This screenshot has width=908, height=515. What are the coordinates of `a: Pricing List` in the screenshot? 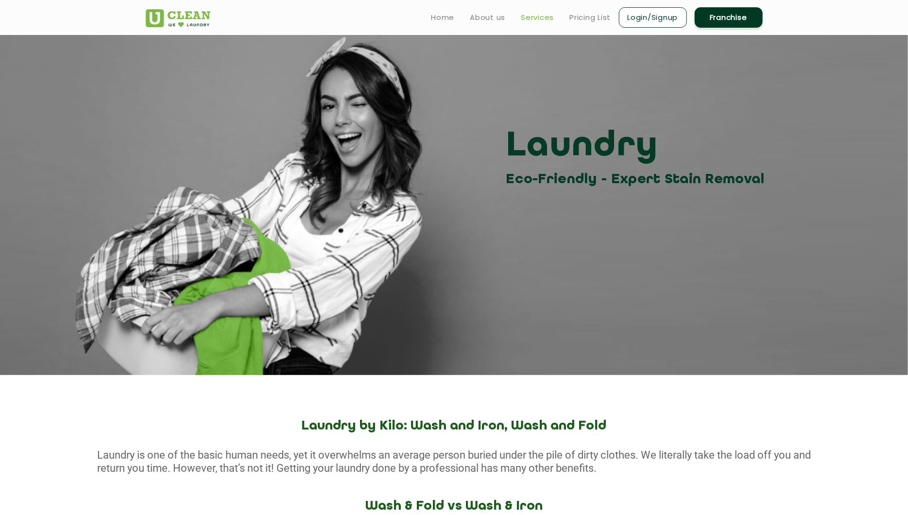 It's located at (590, 17).